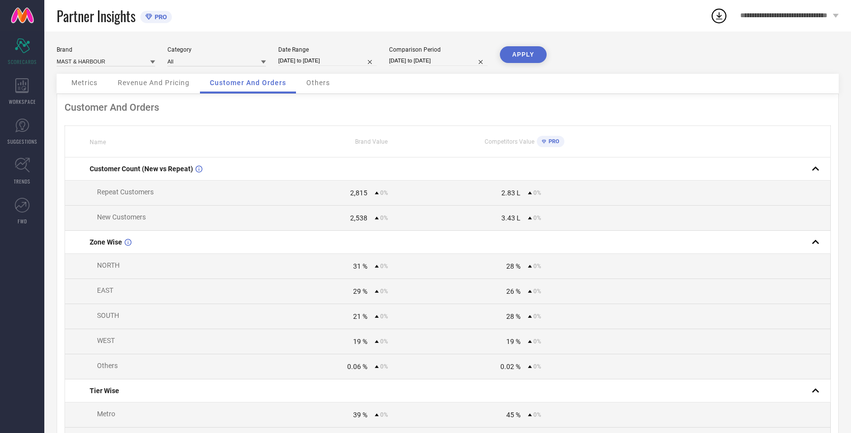  Describe the element at coordinates (105, 291) in the screenshot. I see `span: EAST` at that location.